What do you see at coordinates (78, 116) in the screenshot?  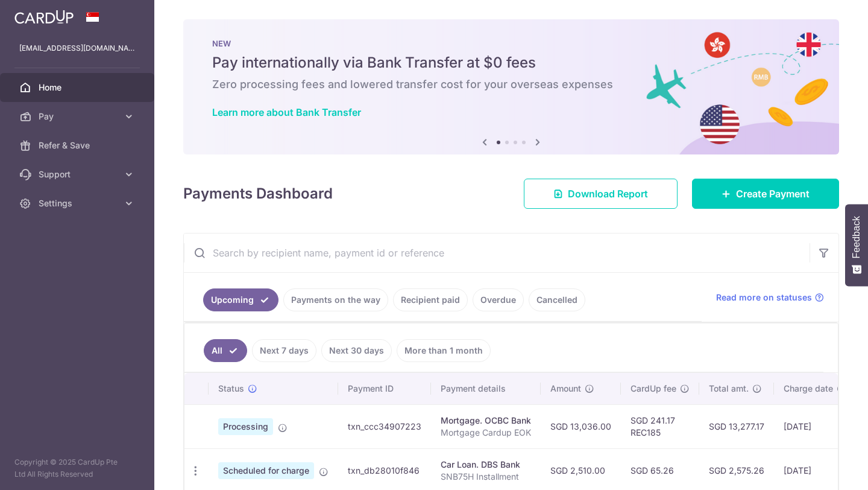 I see `span: Pay` at bounding box center [78, 116].